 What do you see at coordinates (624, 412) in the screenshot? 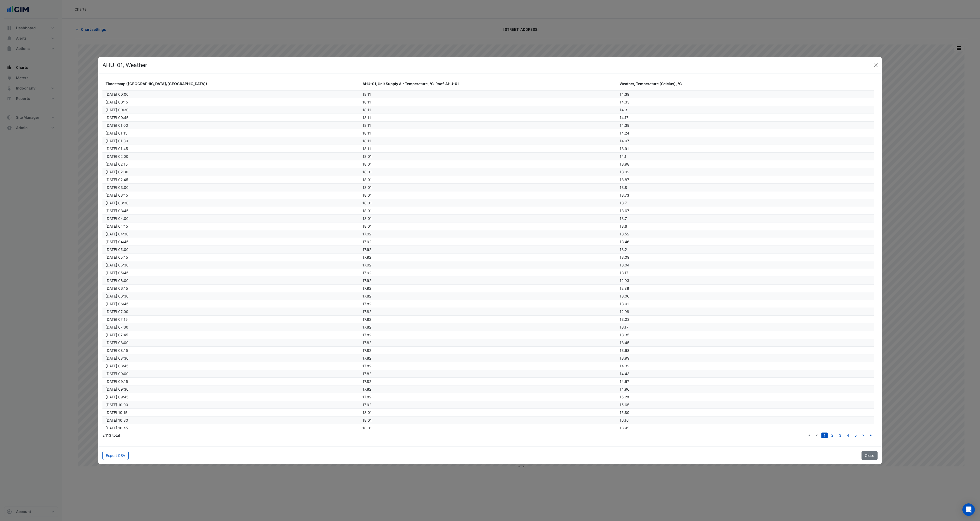
I see `span: 15.89` at bounding box center [624, 412].